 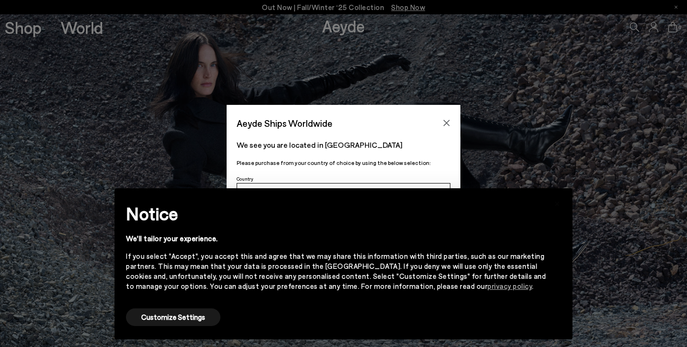 I want to click on h2: Notice, so click(x=336, y=214).